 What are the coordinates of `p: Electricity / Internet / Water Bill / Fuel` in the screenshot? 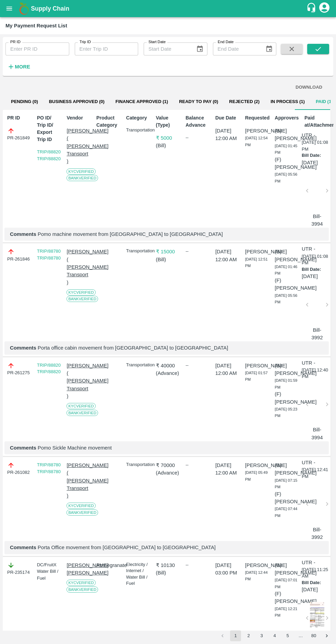 It's located at (138, 574).